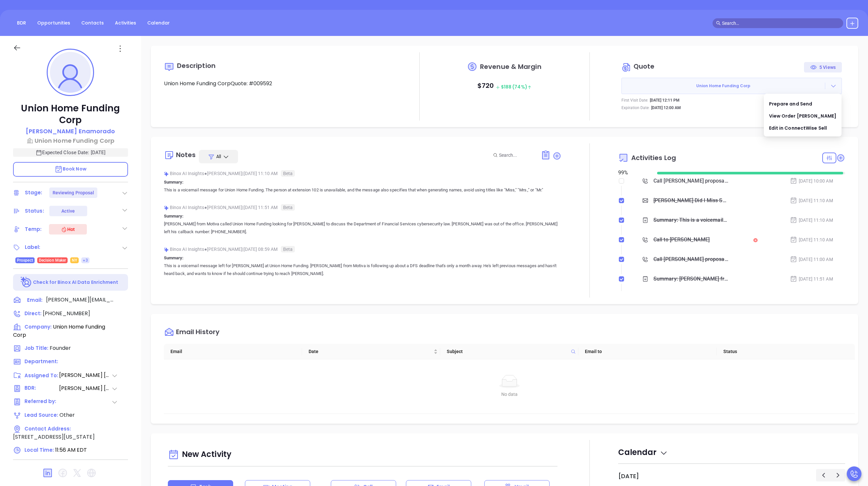 This screenshot has width=868, height=486. Describe the element at coordinates (85, 260) in the screenshot. I see `span: +3` at that location.